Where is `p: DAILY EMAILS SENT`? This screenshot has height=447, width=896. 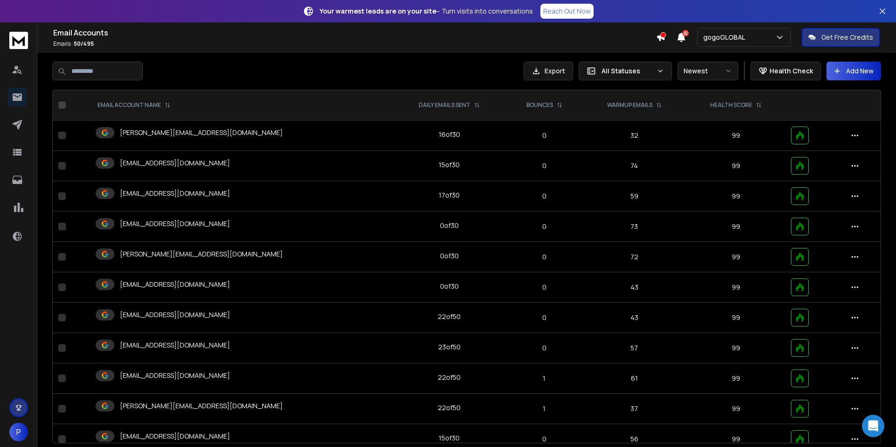
p: DAILY EMAILS SENT is located at coordinates (444, 105).